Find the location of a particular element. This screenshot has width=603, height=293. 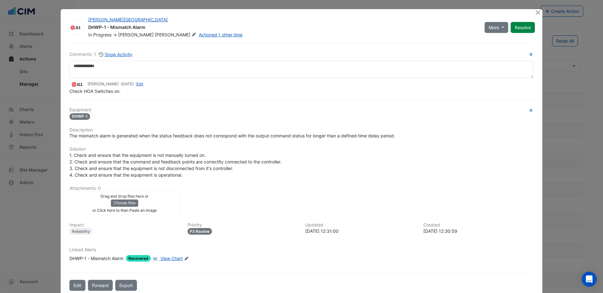

span: 2025-09-05 12:31:00 is located at coordinates (127, 84).